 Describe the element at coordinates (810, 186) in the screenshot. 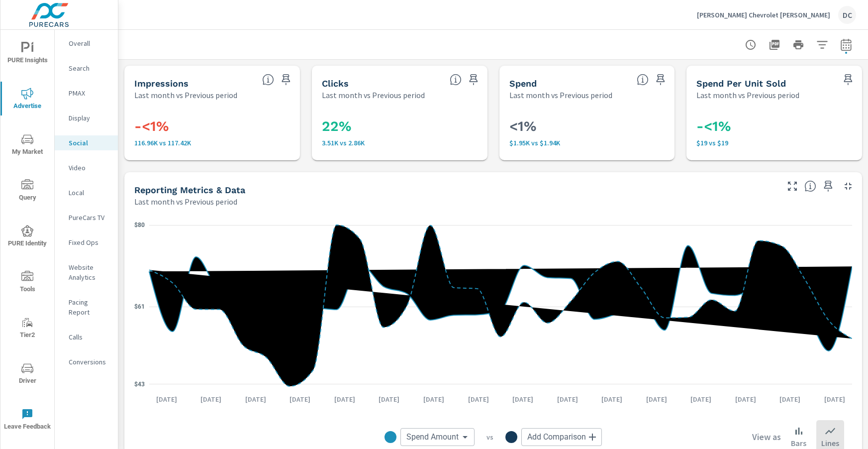

I see `span: Understand Social data over time and see how metrics compare to each other.` at that location.